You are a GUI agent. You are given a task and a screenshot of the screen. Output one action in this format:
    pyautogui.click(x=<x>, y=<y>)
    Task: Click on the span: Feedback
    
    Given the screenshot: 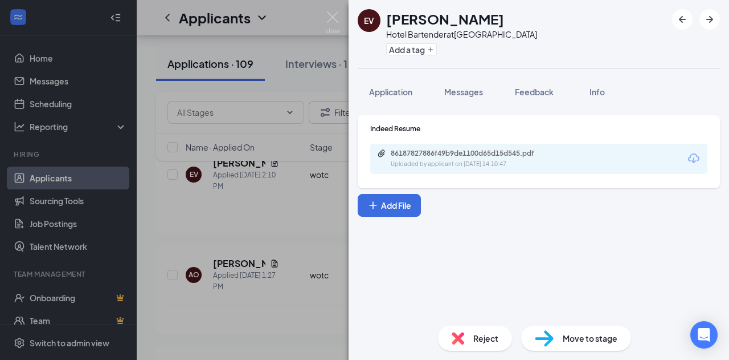 What is the action you would take?
    pyautogui.click(x=535, y=92)
    